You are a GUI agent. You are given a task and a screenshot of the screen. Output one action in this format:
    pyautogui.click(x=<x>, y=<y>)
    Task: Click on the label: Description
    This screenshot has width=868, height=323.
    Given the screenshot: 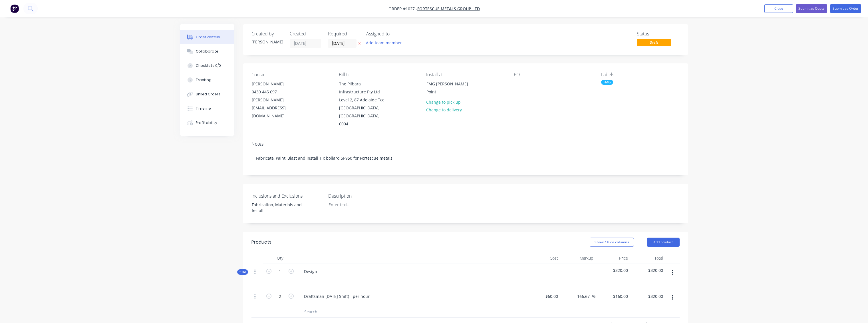 What is the action you would take?
    pyautogui.click(x=364, y=196)
    